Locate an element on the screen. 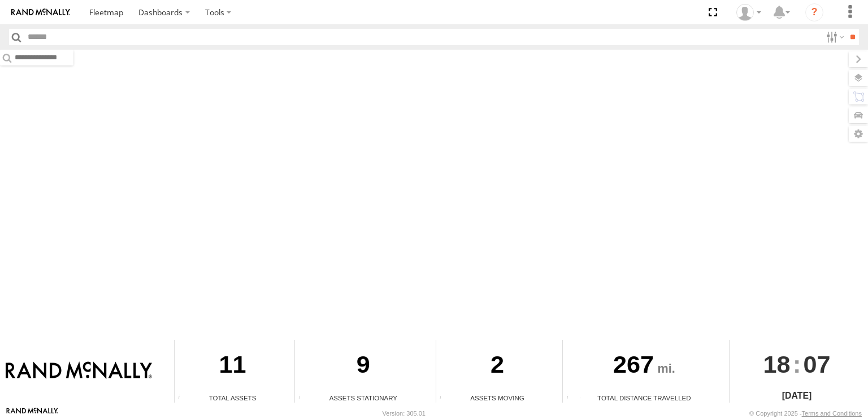 The height and width of the screenshot is (419, 868). div: Total number of assets current stationary. is located at coordinates (303, 399).